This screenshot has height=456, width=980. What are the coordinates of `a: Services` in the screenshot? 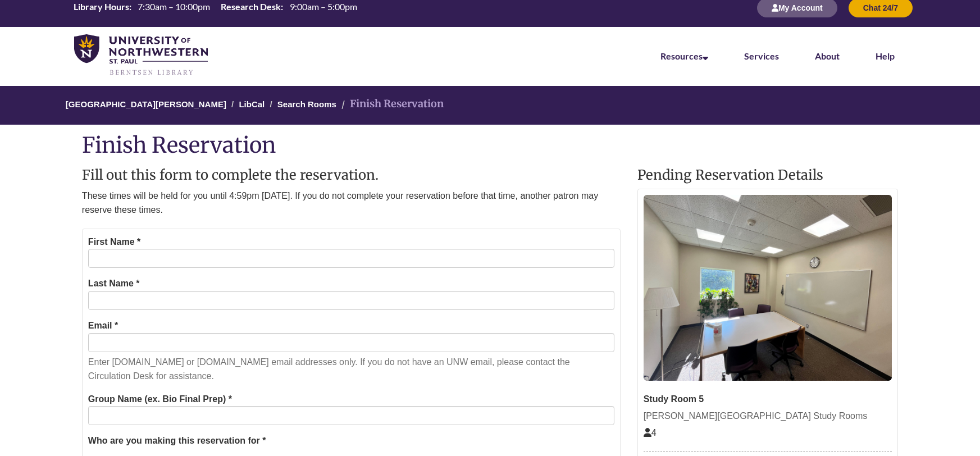 It's located at (762, 55).